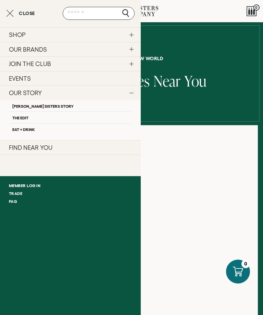 The height and width of the screenshot is (315, 263). I want to click on span: Close, so click(27, 13).